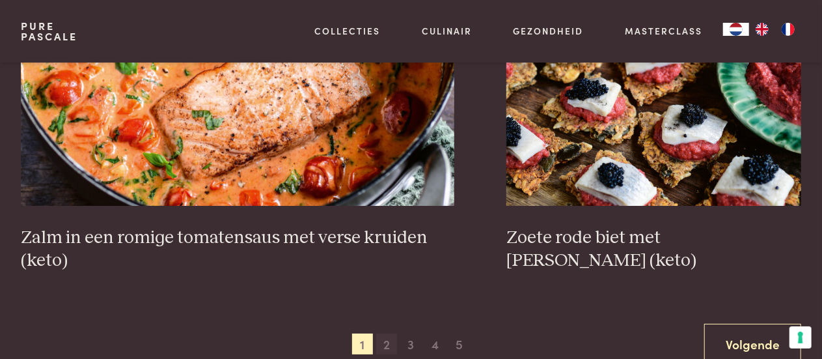  What do you see at coordinates (788, 29) in the screenshot?
I see `a: FR` at bounding box center [788, 29].